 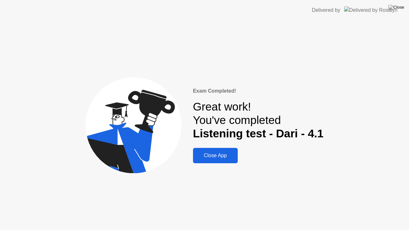 I want to click on img: Delivered by Rosalyn, so click(x=371, y=10).